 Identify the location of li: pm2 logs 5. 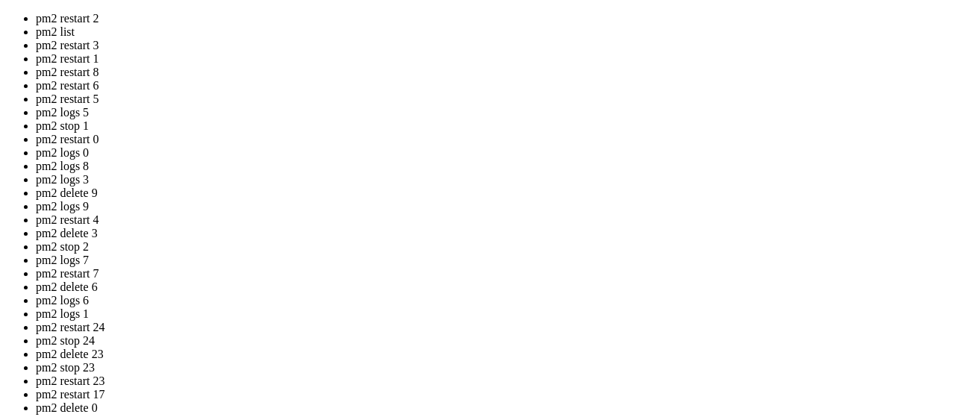
(492, 113).